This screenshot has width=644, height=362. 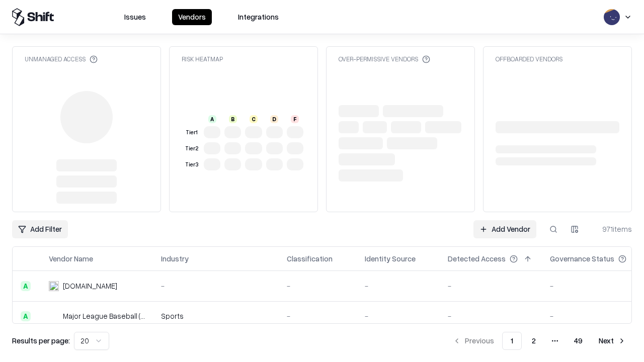 I want to click on button: 2, so click(x=534, y=341).